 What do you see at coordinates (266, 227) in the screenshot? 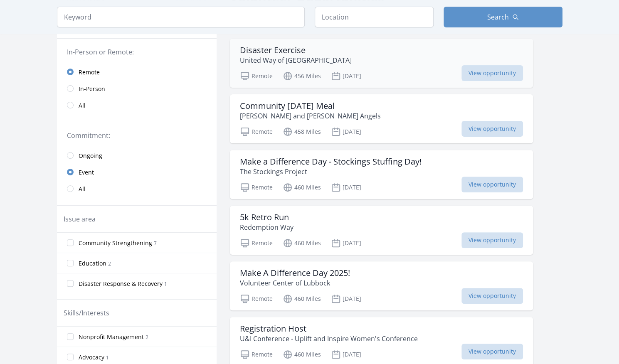
I see `p: Redemption Way` at bounding box center [266, 227].